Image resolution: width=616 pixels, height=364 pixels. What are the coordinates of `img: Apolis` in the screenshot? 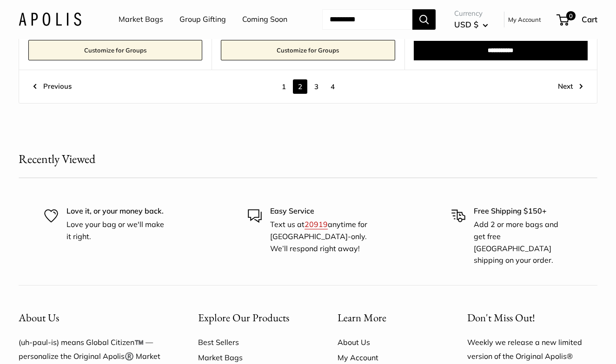 It's located at (50, 19).